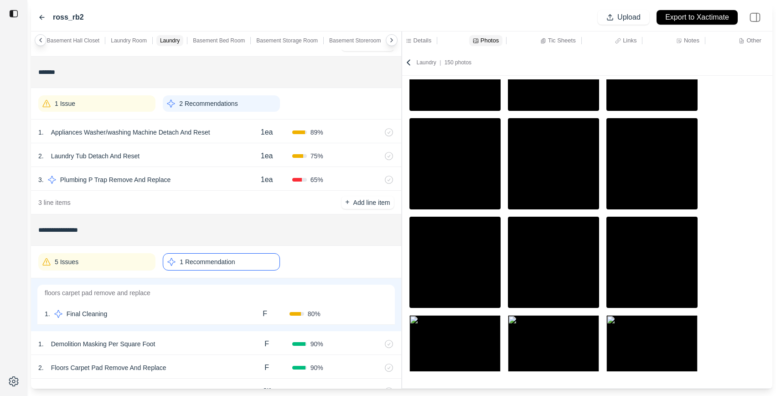  Describe the element at coordinates (623, 17) in the screenshot. I see `button: Upload` at that location.